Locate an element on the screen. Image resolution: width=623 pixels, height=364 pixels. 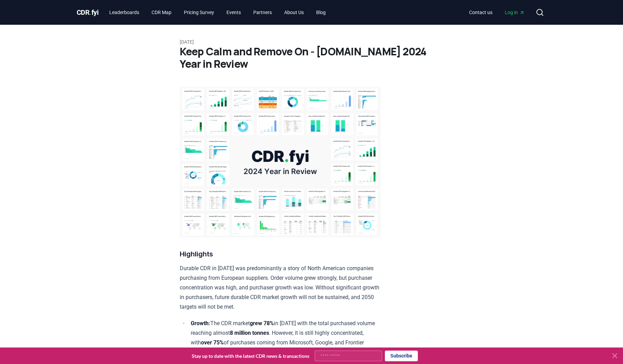
h3: Highlights is located at coordinates (280, 254).